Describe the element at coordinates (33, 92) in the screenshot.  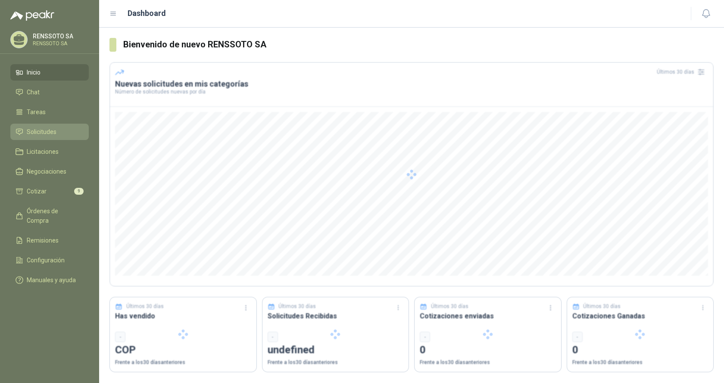
I see `span: Chat` at that location.